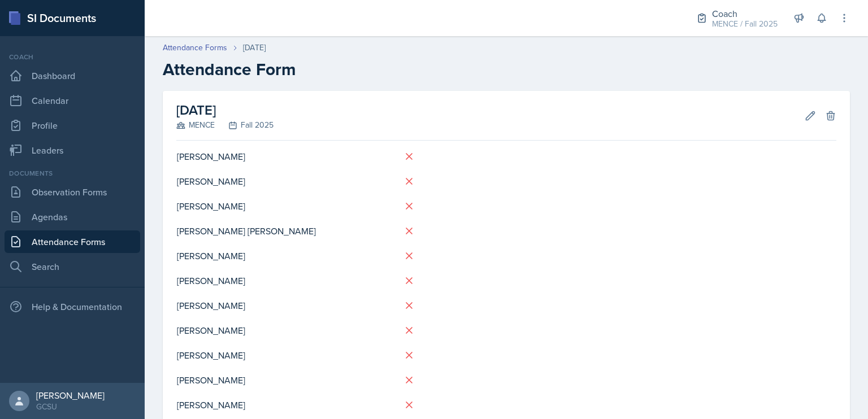 The width and height of the screenshot is (868, 419). I want to click on div: Help & Documentation, so click(73, 307).